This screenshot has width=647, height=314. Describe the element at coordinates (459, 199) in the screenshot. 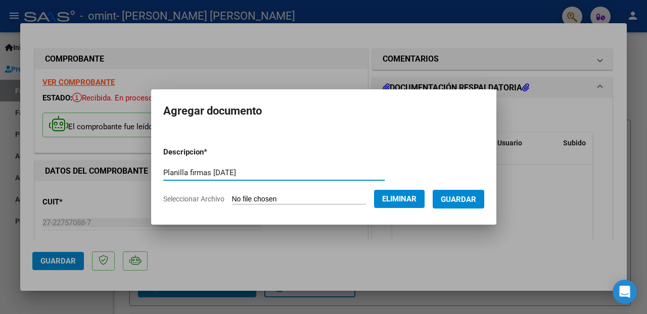

I see `button: Guardar` at that location.